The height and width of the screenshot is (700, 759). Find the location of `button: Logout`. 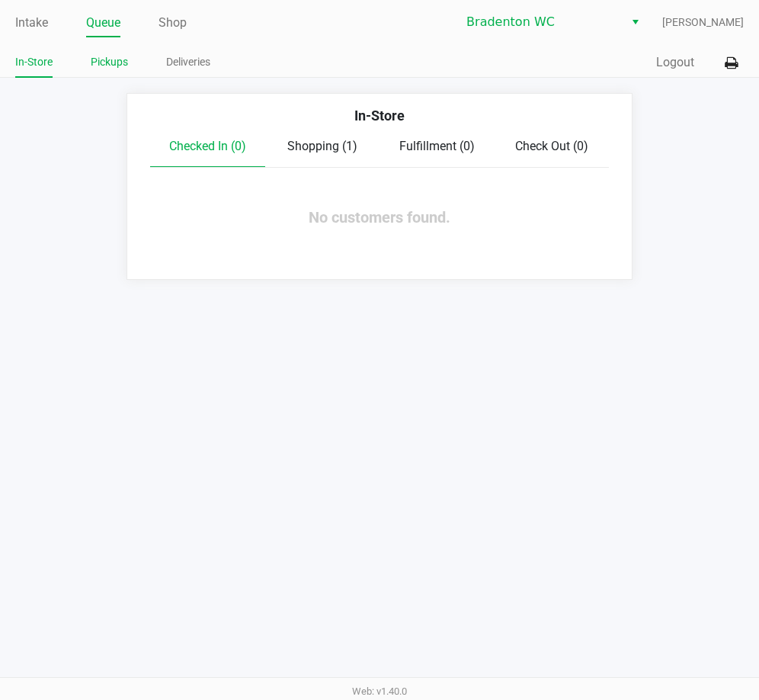

button: Logout is located at coordinates (675, 63).